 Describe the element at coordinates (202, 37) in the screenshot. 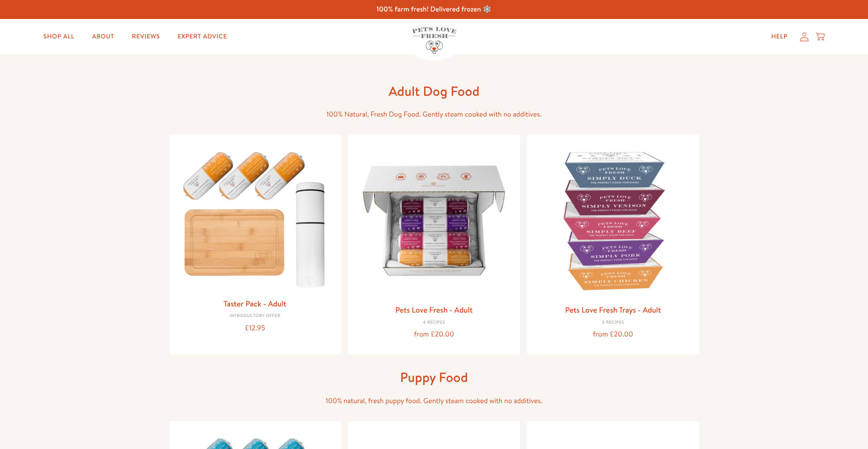

I see `a: Expert Advice` at that location.